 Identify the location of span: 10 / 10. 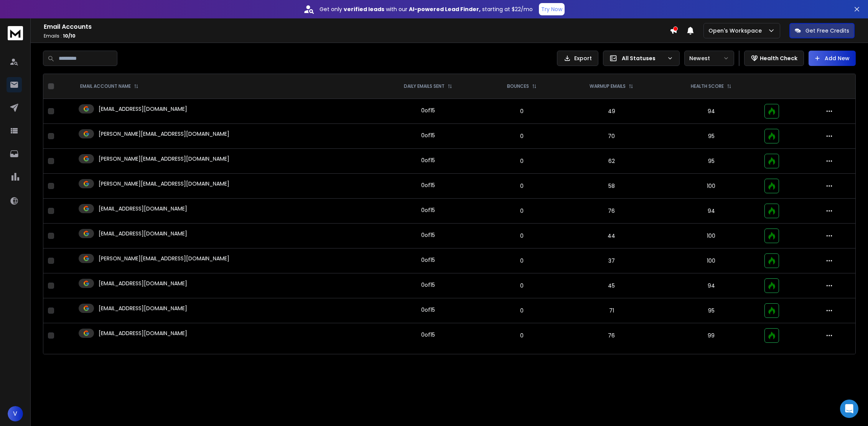
(69, 35).